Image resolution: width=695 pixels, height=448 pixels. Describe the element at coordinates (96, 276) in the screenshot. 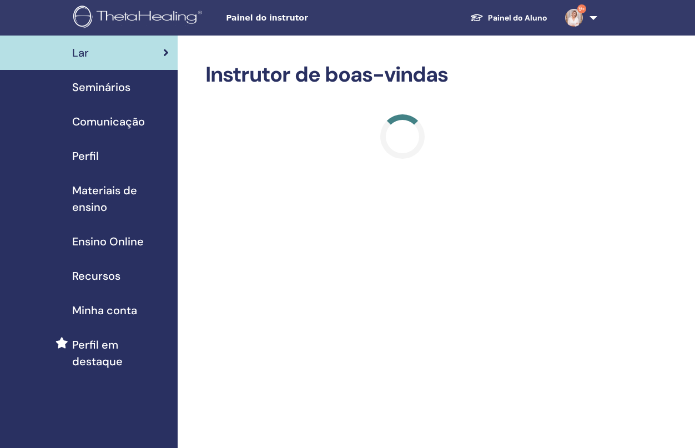

I see `span: Recursos` at that location.